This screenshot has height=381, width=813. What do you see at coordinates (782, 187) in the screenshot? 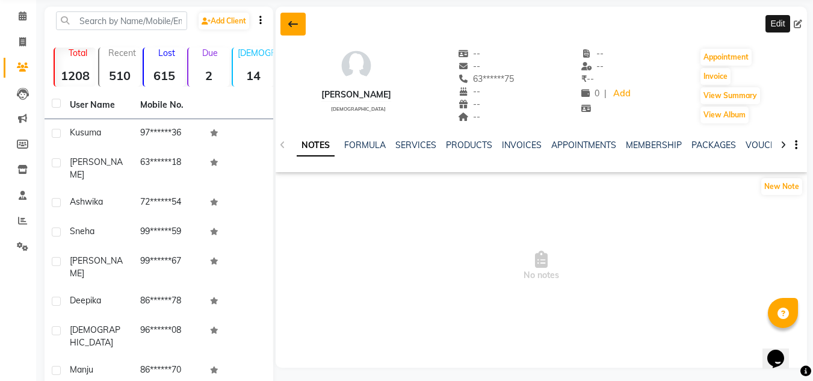
I see `button: New Note` at bounding box center [782, 187].